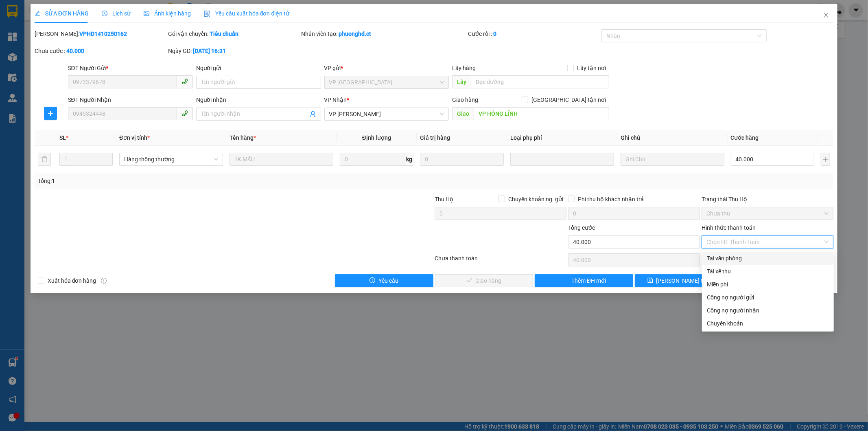 The image size is (868, 431). Describe the element at coordinates (768, 310) in the screenshot. I see `div: Công nợ người nhận` at that location.